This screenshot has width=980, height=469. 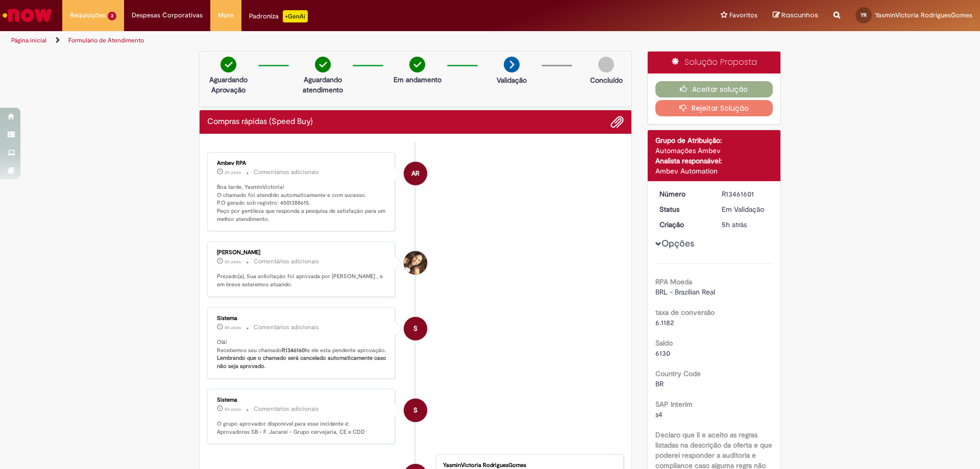 What do you see at coordinates (228, 85) in the screenshot?
I see `p: Aguardando Aprovação` at bounding box center [228, 85].